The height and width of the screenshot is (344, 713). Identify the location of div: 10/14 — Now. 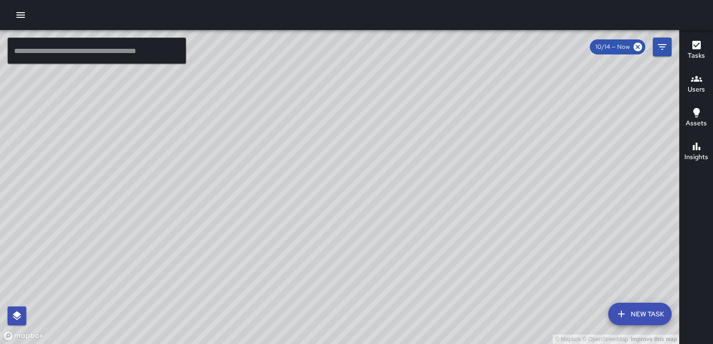
(617, 47).